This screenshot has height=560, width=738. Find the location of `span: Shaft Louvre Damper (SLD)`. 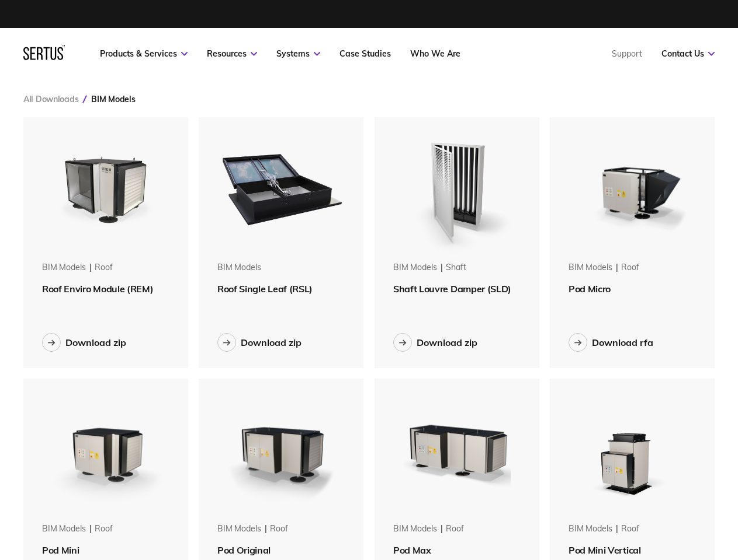

span: Shaft Louvre Damper (SLD) is located at coordinates (452, 289).